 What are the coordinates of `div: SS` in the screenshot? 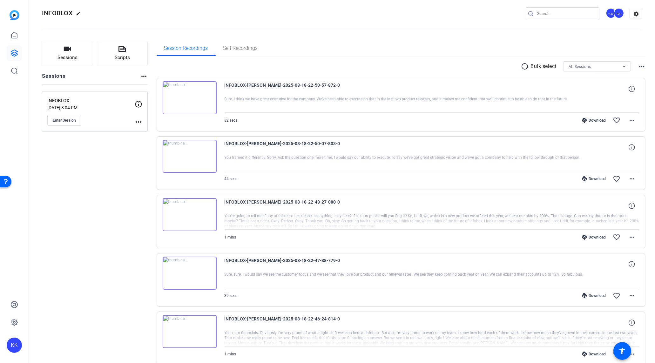 It's located at (618, 13).